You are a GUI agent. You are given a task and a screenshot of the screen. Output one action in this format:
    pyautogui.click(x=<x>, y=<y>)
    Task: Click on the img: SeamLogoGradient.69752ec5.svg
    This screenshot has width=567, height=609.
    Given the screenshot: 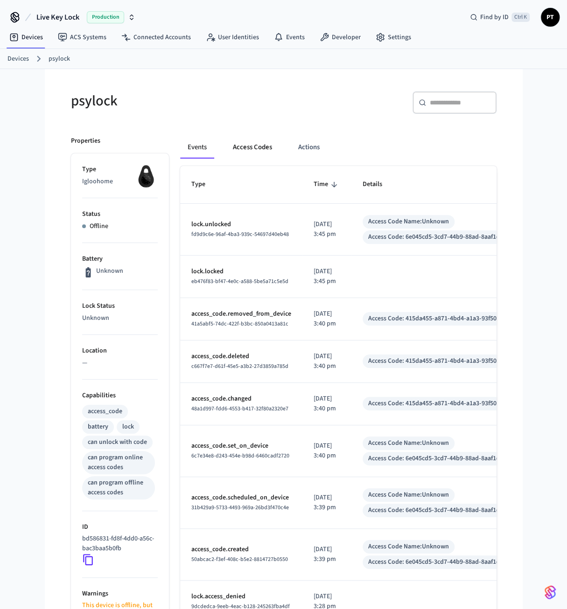 What is the action you would take?
    pyautogui.click(x=550, y=592)
    